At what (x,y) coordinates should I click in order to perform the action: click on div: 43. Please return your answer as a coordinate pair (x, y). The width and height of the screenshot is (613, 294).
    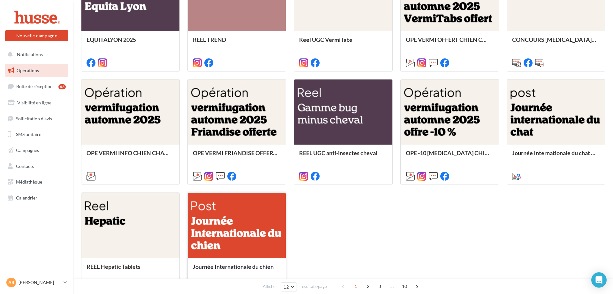
    Looking at the image, I should click on (62, 87).